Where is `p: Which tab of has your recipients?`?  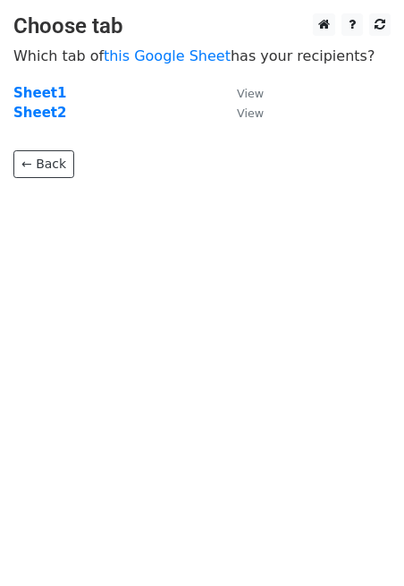
p: Which tab of has your recipients? is located at coordinates (202, 55).